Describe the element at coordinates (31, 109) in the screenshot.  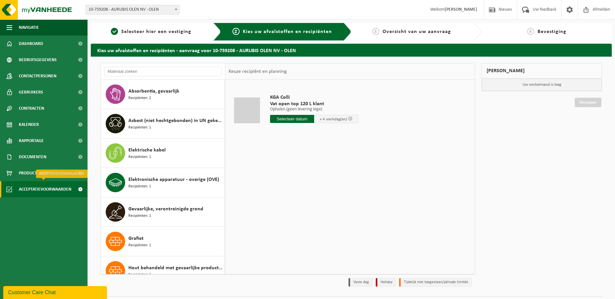
I see `span: Contracten` at that location.